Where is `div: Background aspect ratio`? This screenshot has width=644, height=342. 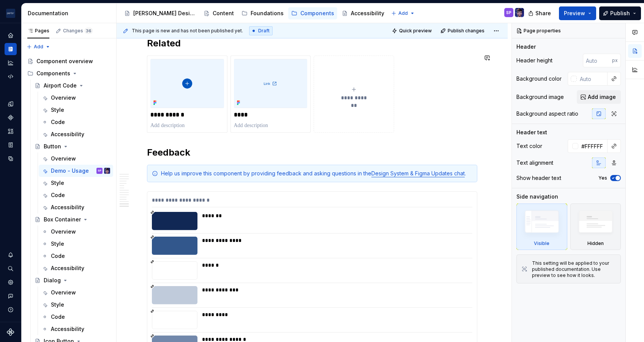
div: Background aspect ratio is located at coordinates (547, 114).